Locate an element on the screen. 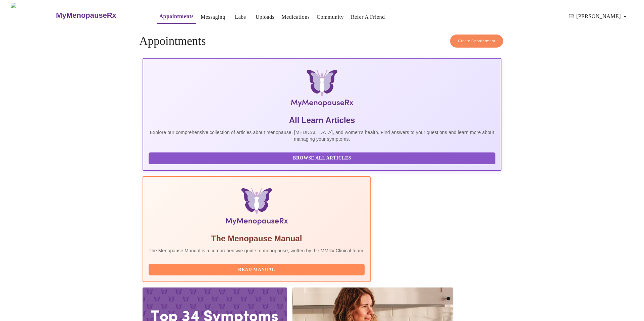 Image resolution: width=644 pixels, height=321 pixels. span: Browse All Articles is located at coordinates (322, 158).